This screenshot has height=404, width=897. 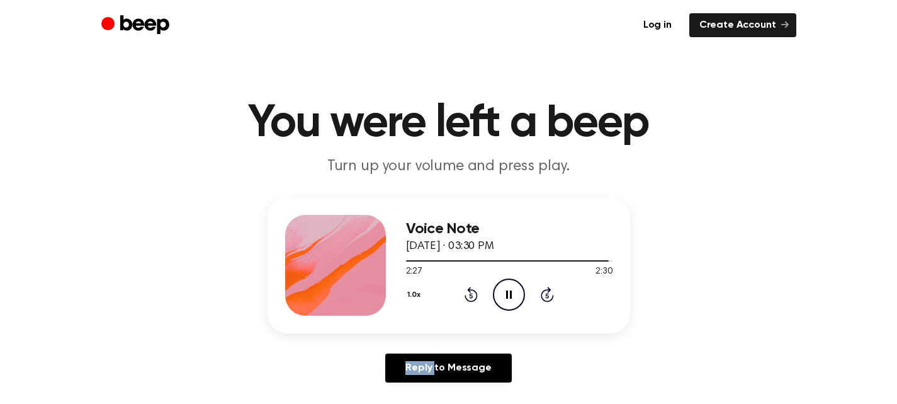 What do you see at coordinates (509, 229) in the screenshot?
I see `h3: Voice Note` at bounding box center [509, 229].